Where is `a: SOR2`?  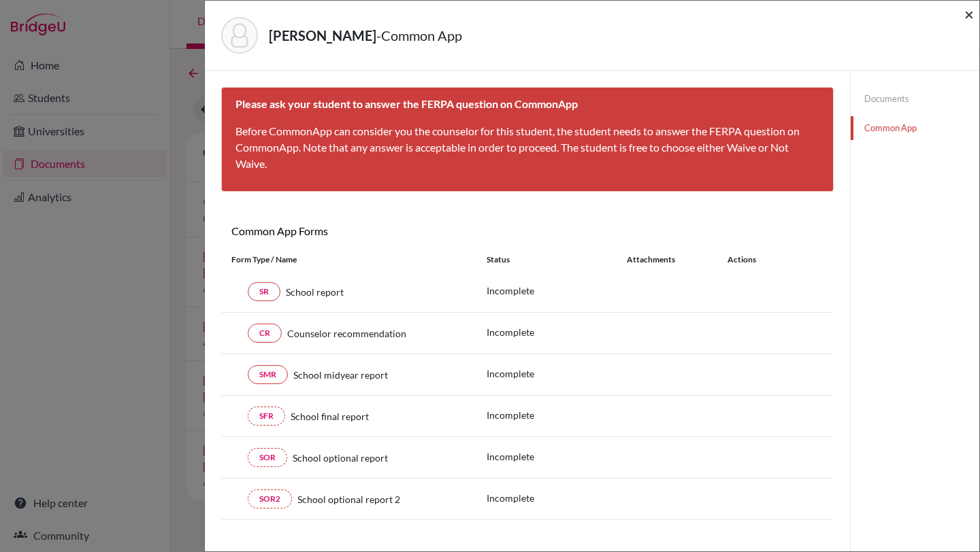 a: SOR2 is located at coordinates (270, 499).